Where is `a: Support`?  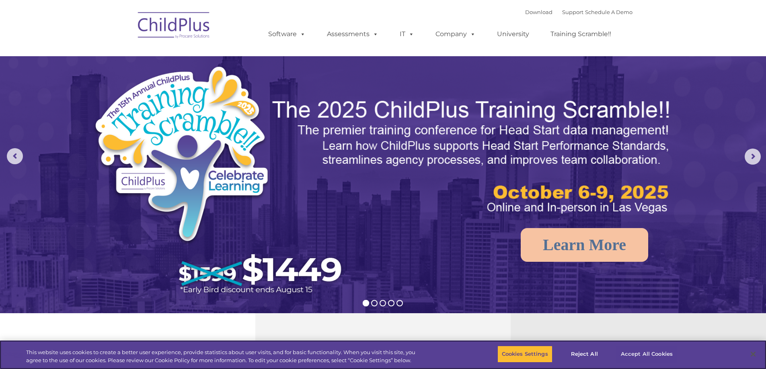 a: Support is located at coordinates (572, 12).